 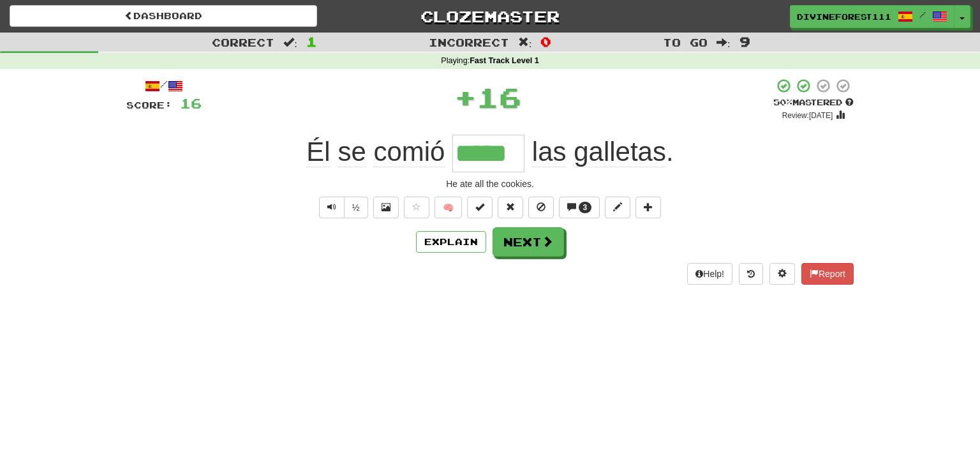 What do you see at coordinates (744, 42) in the screenshot?
I see `span: 9` at bounding box center [744, 42].